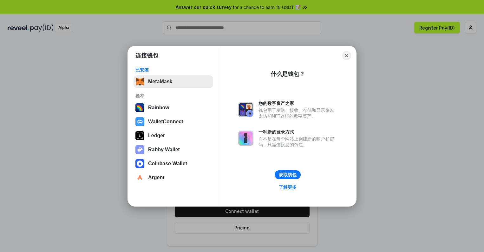 This screenshot has height=252, width=484. I want to click on div: Argent, so click(156, 177).